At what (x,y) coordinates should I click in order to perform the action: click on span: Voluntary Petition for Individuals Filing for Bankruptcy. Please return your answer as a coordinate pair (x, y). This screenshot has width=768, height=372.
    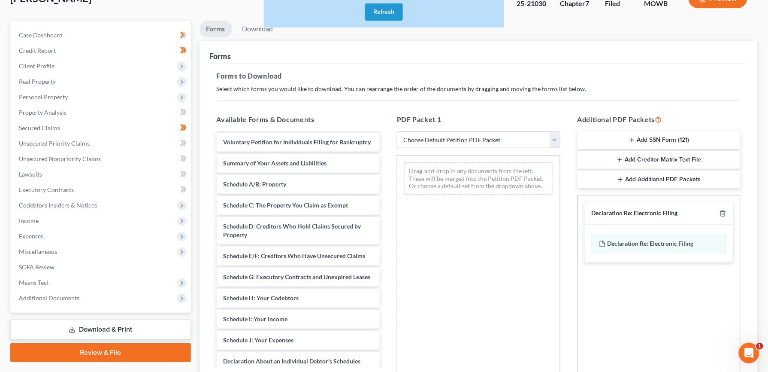
    Looking at the image, I should click on (297, 142).